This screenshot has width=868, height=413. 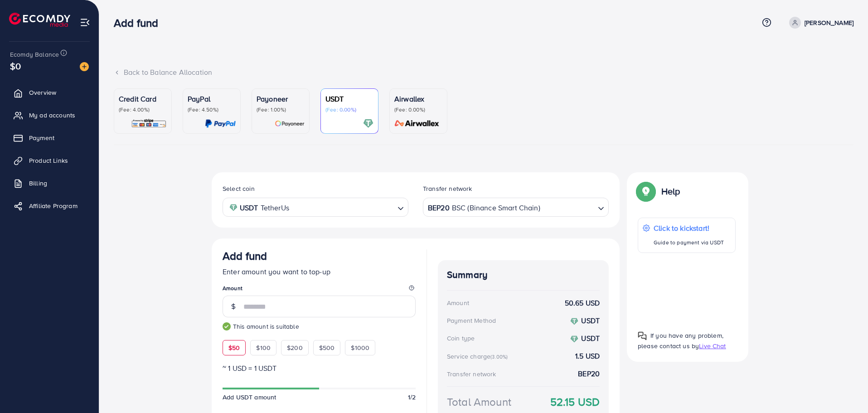 I want to click on span: $200, so click(x=294, y=347).